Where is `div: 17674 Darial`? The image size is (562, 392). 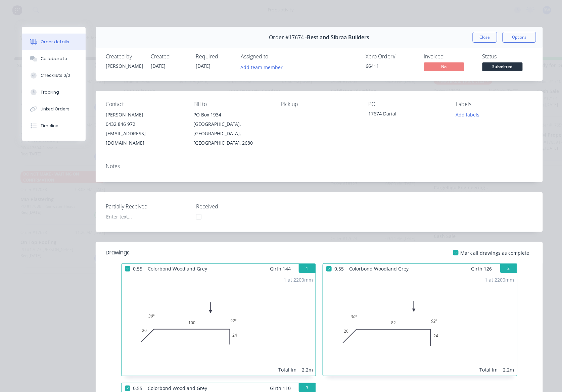
div: 17674 Darial is located at coordinates (407, 115).